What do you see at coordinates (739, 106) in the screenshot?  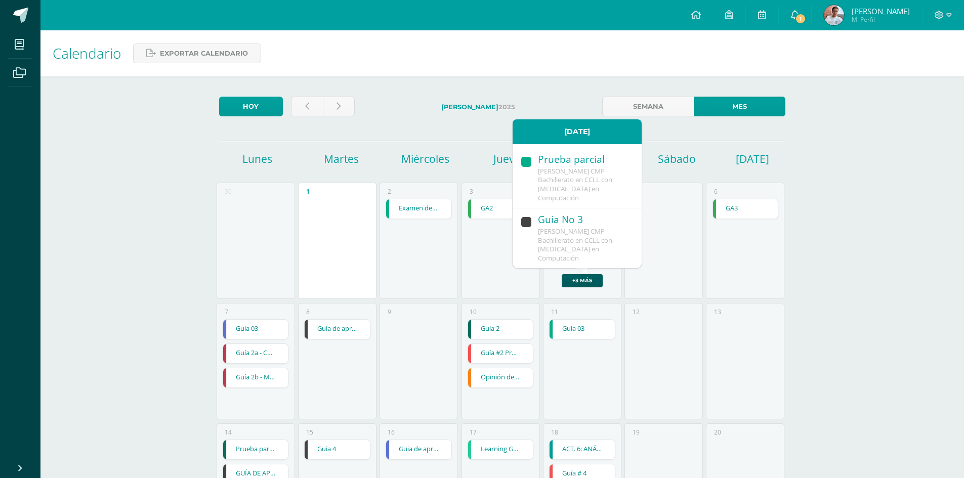 I see `a: Mes` at bounding box center [739, 106].